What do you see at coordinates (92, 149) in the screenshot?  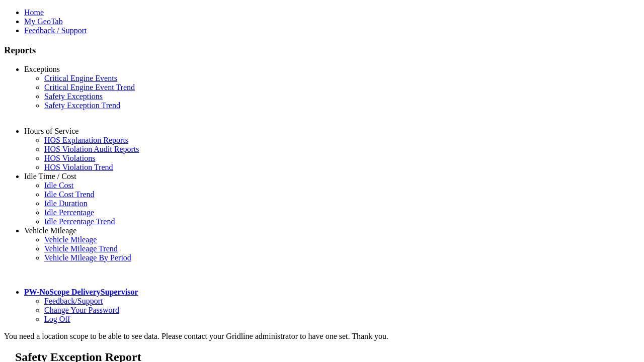 I see `a: HOS Violation Audit Reports` at bounding box center [92, 149].